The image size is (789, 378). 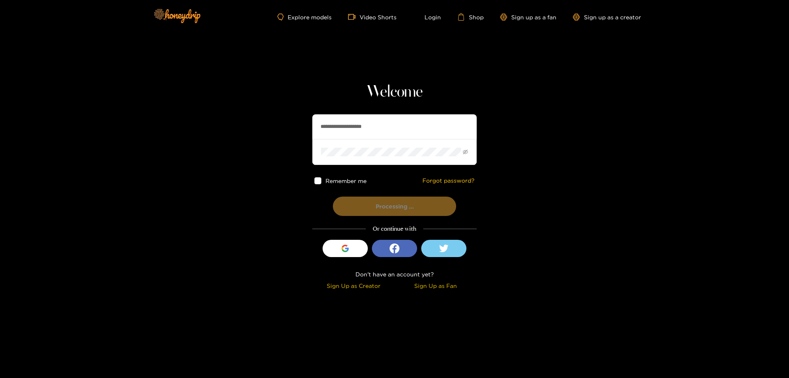 What do you see at coordinates (448, 180) in the screenshot?
I see `a: Forgot password?` at bounding box center [448, 180].